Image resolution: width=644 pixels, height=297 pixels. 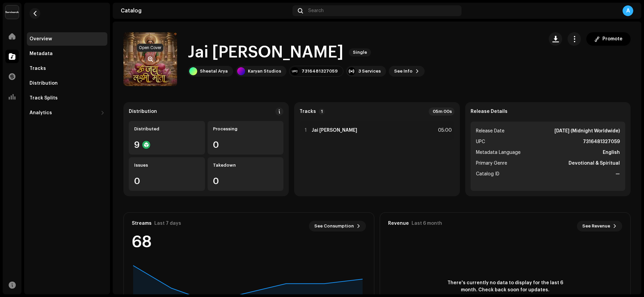 I want to click on div: 05:00, so click(x=444, y=130).